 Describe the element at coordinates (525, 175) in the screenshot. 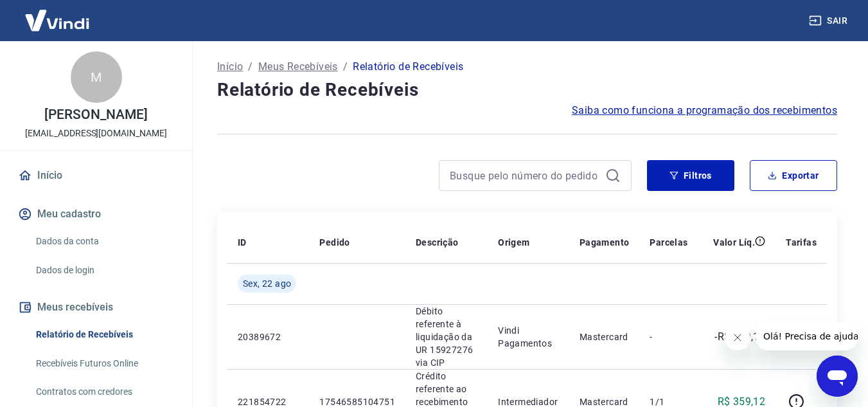

I see `input: Busque pelo número do pedido` at that location.